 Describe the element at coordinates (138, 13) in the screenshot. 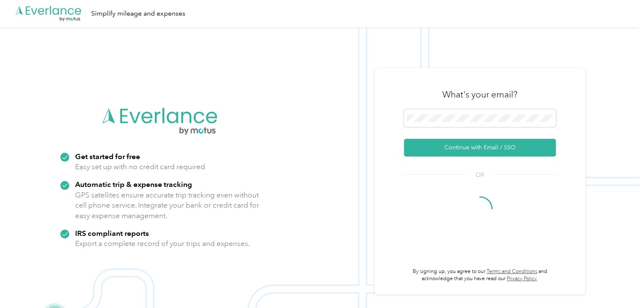

I see `div: Simplify mileage and expenses` at that location.